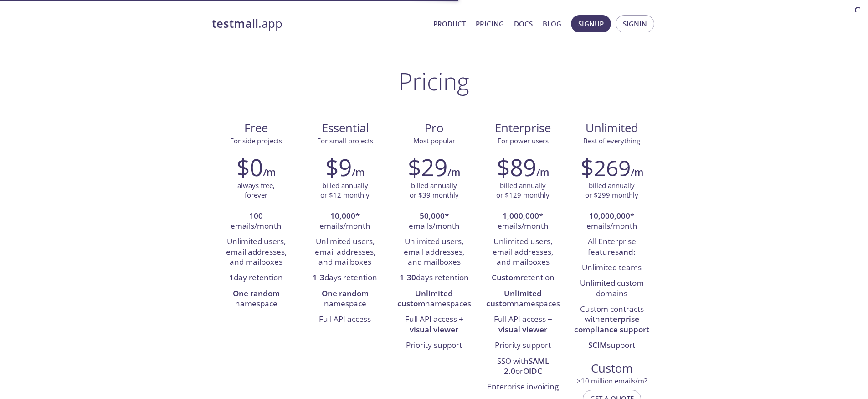  What do you see at coordinates (635, 23) in the screenshot?
I see `button: Signin` at bounding box center [635, 23].